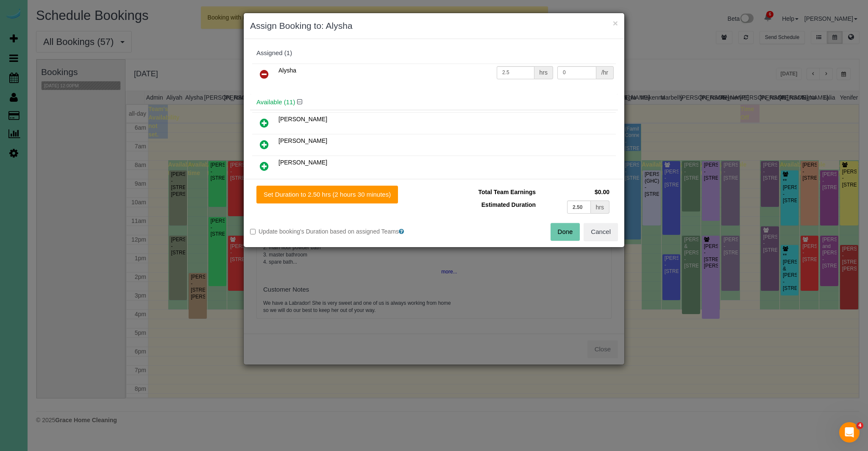  What do you see at coordinates (288, 70) in the screenshot?
I see `span: Alysha` at bounding box center [288, 70].